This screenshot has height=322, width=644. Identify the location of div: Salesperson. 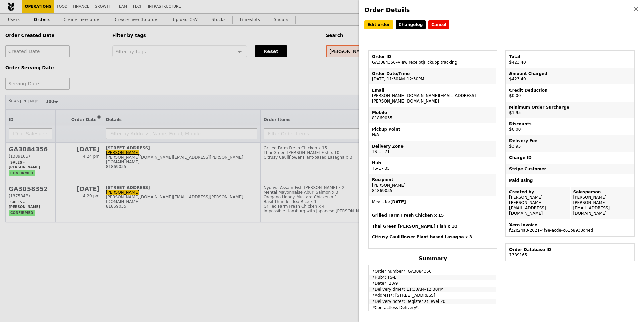
(602, 192).